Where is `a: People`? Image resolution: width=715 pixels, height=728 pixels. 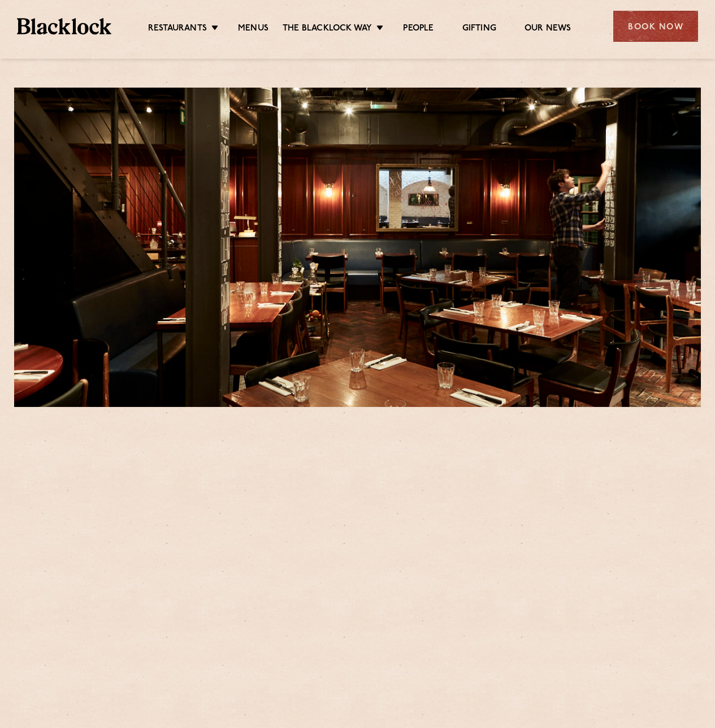 a: People is located at coordinates (418, 29).